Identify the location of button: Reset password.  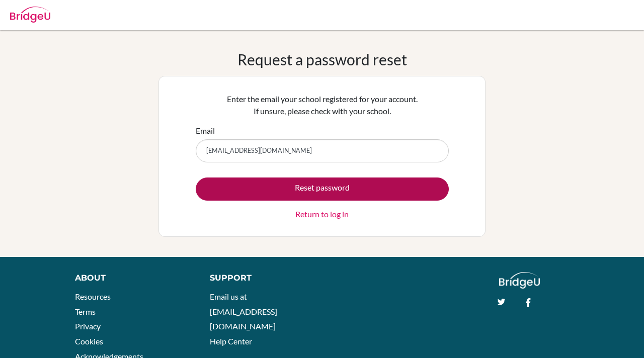
(322, 189).